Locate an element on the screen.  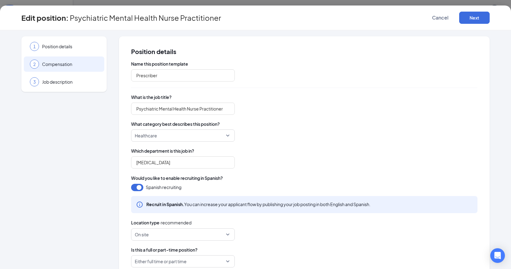
button: Next is located at coordinates (475, 18).